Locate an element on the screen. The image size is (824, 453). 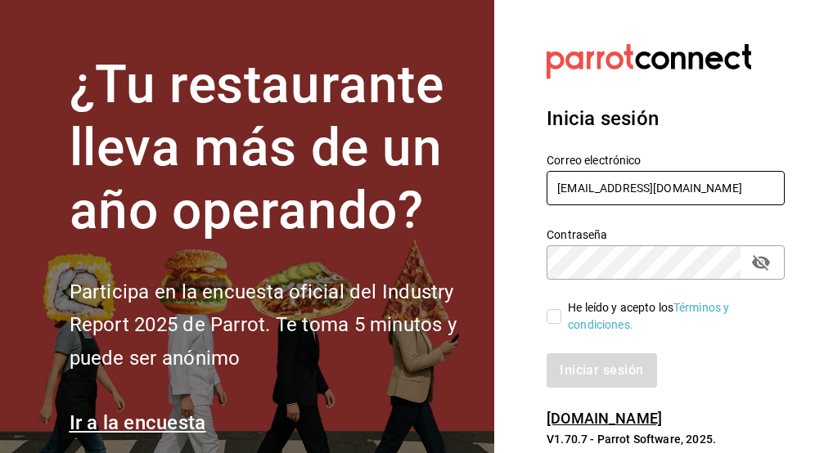
input: Ingresa tu correo electrónico is located at coordinates (665, 188).